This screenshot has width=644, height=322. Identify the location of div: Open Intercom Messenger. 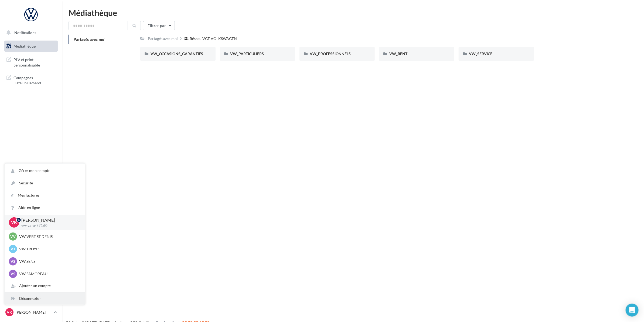
(632, 310).